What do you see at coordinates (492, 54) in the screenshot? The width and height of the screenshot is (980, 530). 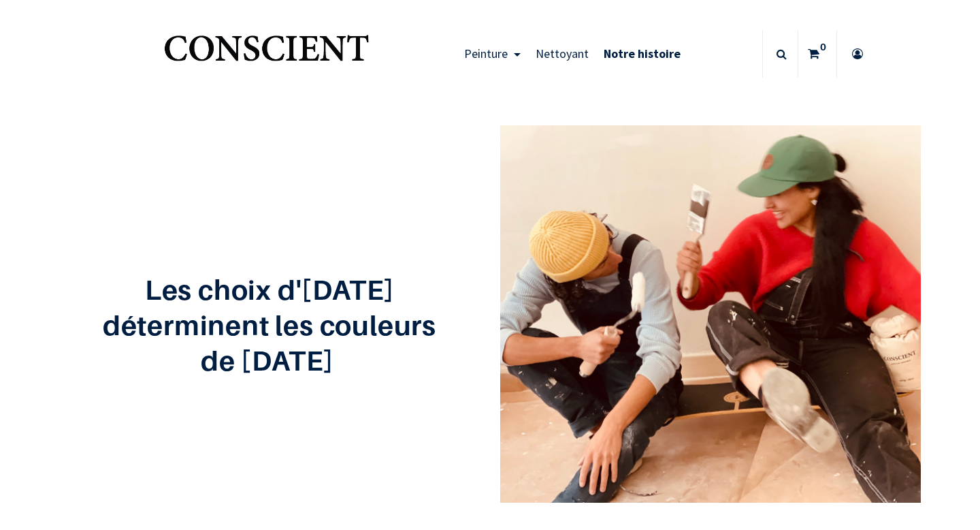 I see `a: Peinture` at bounding box center [492, 54].